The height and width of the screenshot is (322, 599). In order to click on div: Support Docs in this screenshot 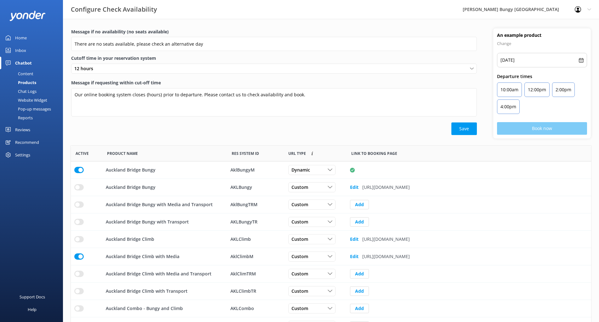, I will do `click(32, 297)`.